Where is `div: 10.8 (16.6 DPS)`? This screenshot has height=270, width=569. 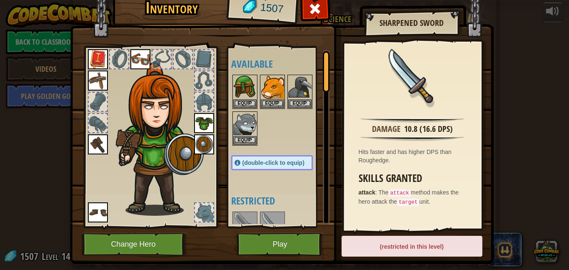
div: 10.8 (16.6 DPS) is located at coordinates (428, 129).